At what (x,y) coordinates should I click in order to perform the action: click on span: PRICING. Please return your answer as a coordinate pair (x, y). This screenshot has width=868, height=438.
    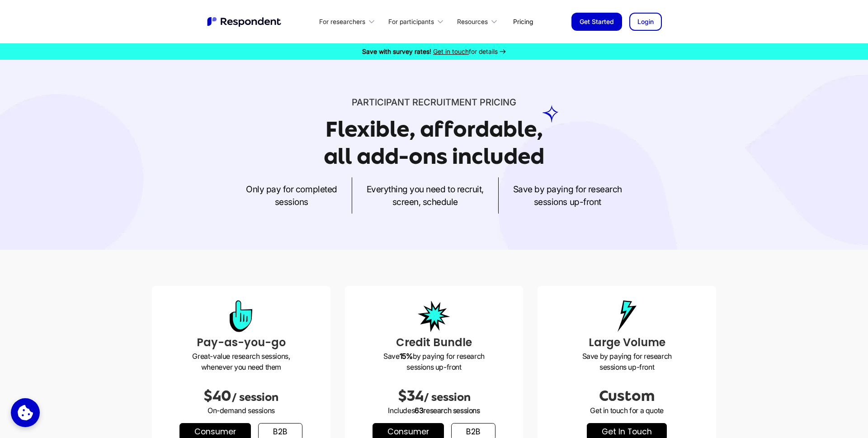
    Looking at the image, I should click on (498, 102).